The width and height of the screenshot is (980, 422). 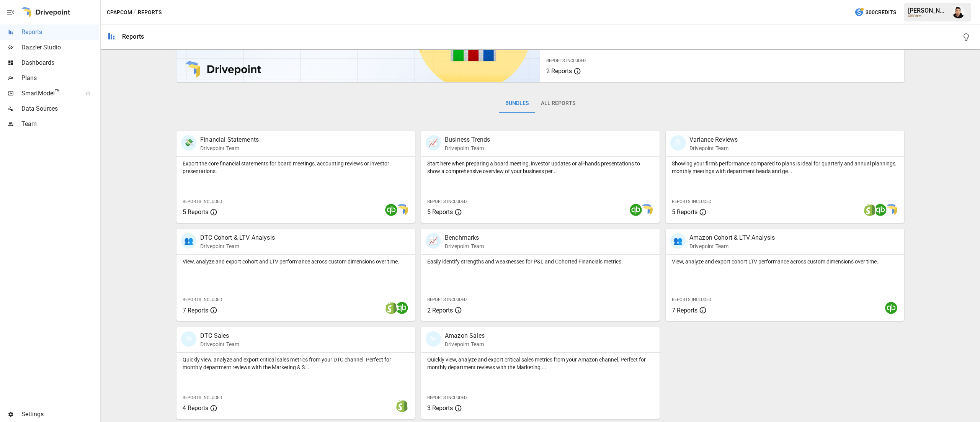 What do you see at coordinates (558, 103) in the screenshot?
I see `button: All Reports` at bounding box center [558, 103].